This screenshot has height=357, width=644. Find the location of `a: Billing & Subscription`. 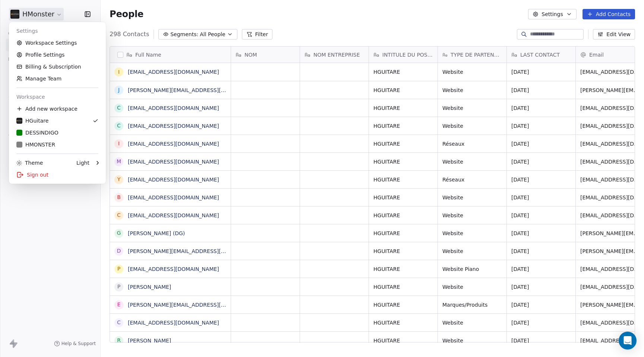

a: Billing & Subscription is located at coordinates (58, 67).